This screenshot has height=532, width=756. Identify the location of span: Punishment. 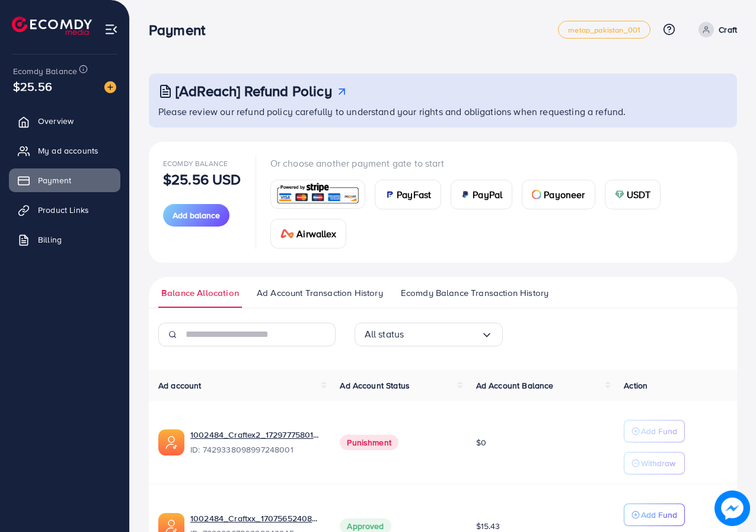
(369, 442).